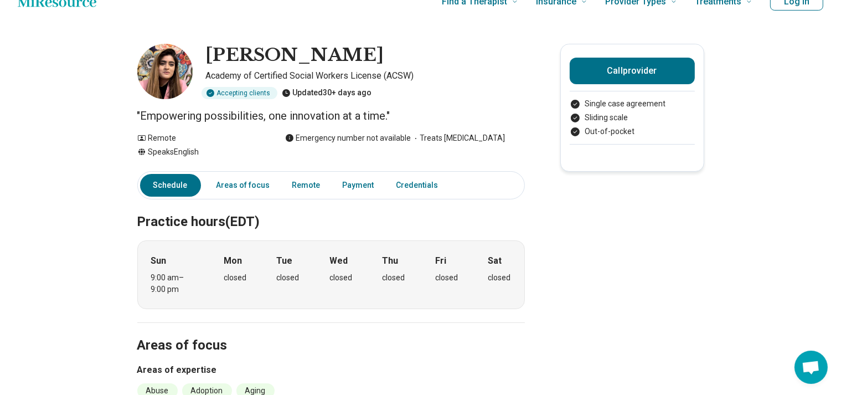 This screenshot has height=395, width=841. What do you see at coordinates (331, 370) in the screenshot?
I see `h3: Areas of expertise` at bounding box center [331, 370].